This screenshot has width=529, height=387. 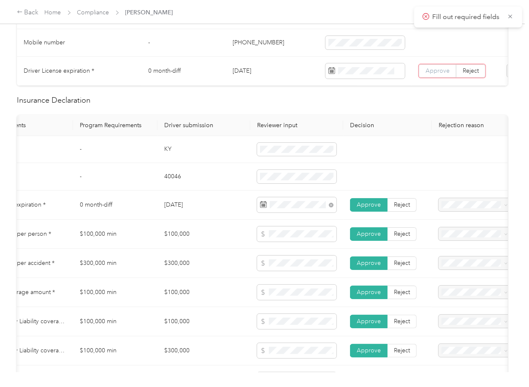 What do you see at coordinates (53, 12) in the screenshot?
I see `a: Home` at bounding box center [53, 12].